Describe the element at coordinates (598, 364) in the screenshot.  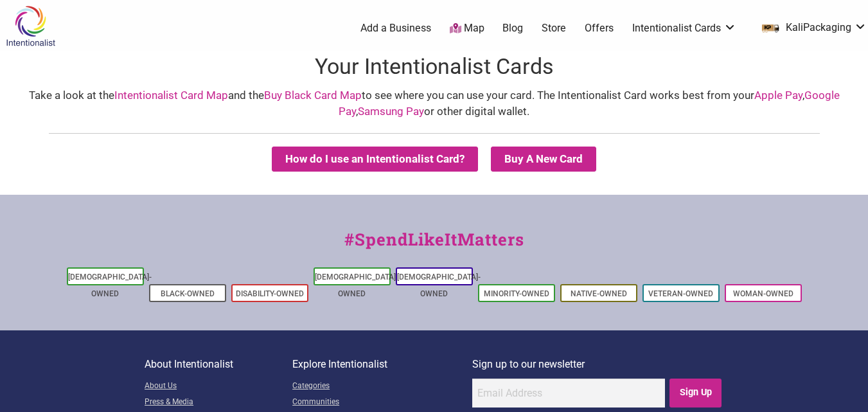
I see `p: Sign up to our newsletter` at that location.